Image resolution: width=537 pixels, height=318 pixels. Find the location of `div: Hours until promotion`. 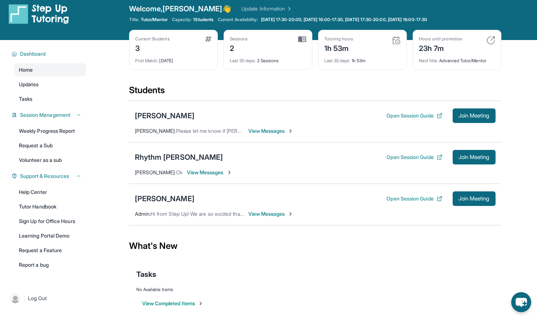

div: Hours until promotion is located at coordinates (441, 39).